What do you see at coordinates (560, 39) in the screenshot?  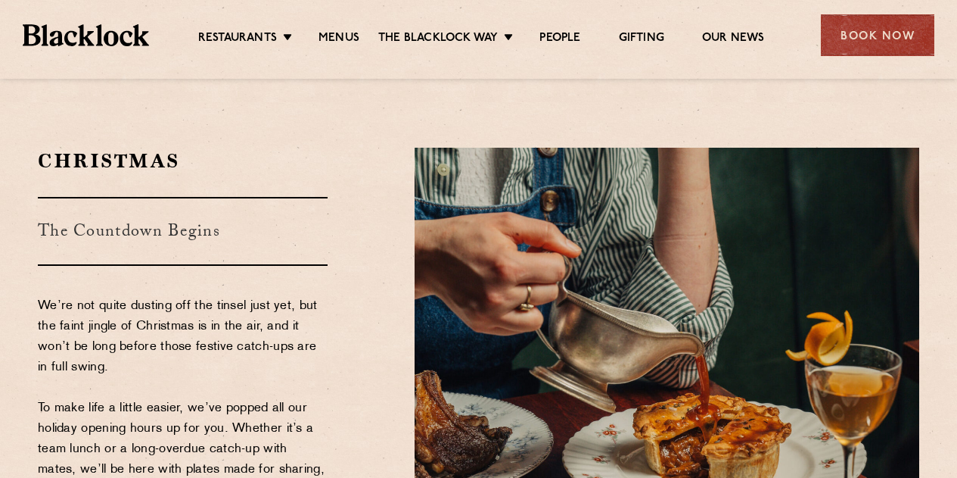 I see `a: People` at bounding box center [560, 39].